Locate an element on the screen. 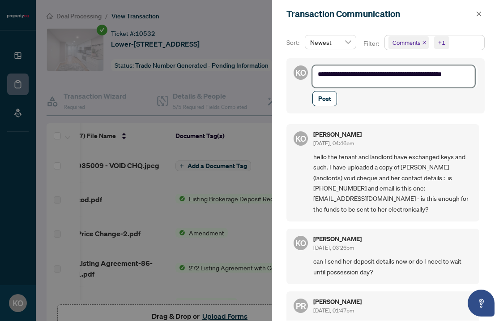  div: Transaction Communication is located at coordinates (380, 14).